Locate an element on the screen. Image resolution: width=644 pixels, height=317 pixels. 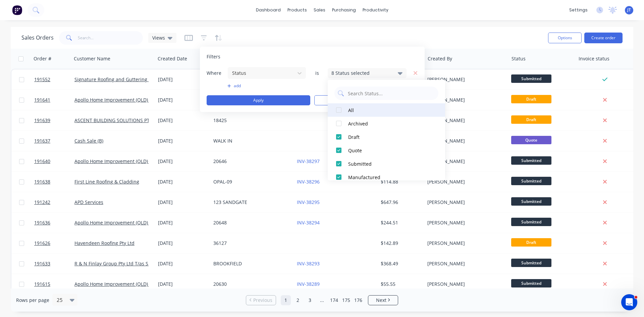
div: $244.51 is located at coordinates (400, 223).